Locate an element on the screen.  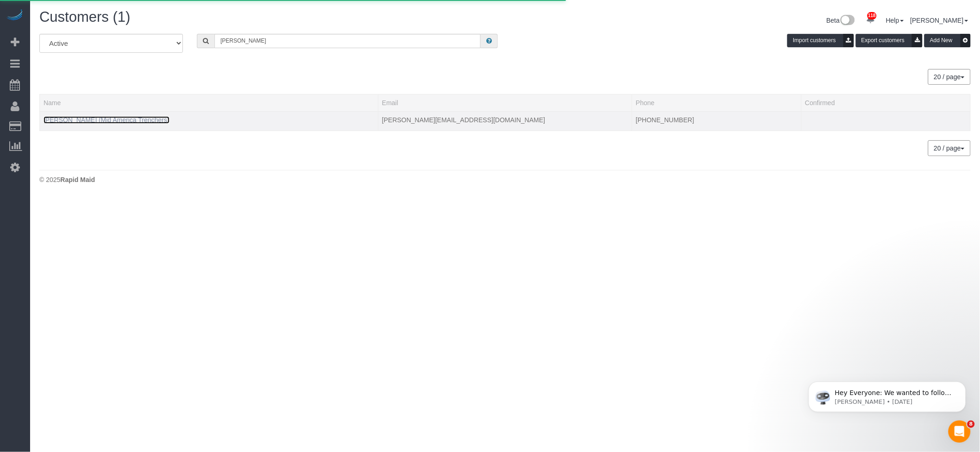
button: Import customers is located at coordinates (820, 40).